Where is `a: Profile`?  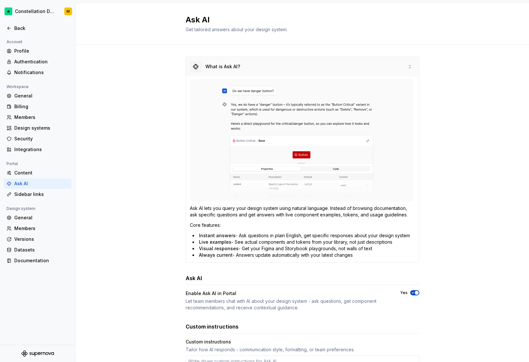 a: Profile is located at coordinates (38, 51).